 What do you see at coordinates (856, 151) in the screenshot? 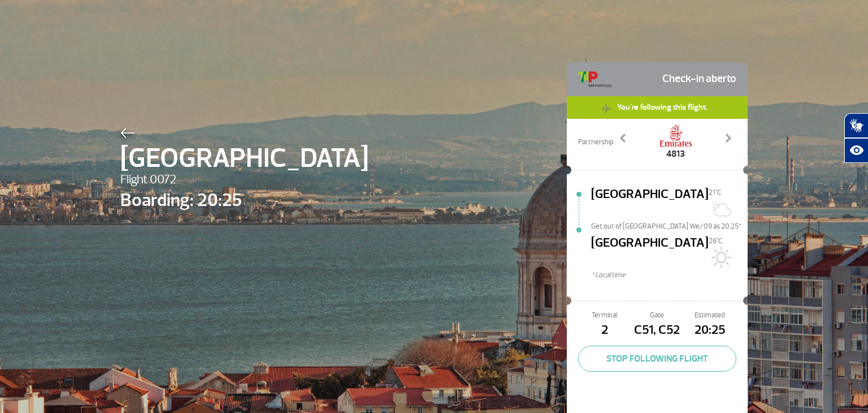
I see `button: Abrir recursos assistivos.` at bounding box center [856, 151].